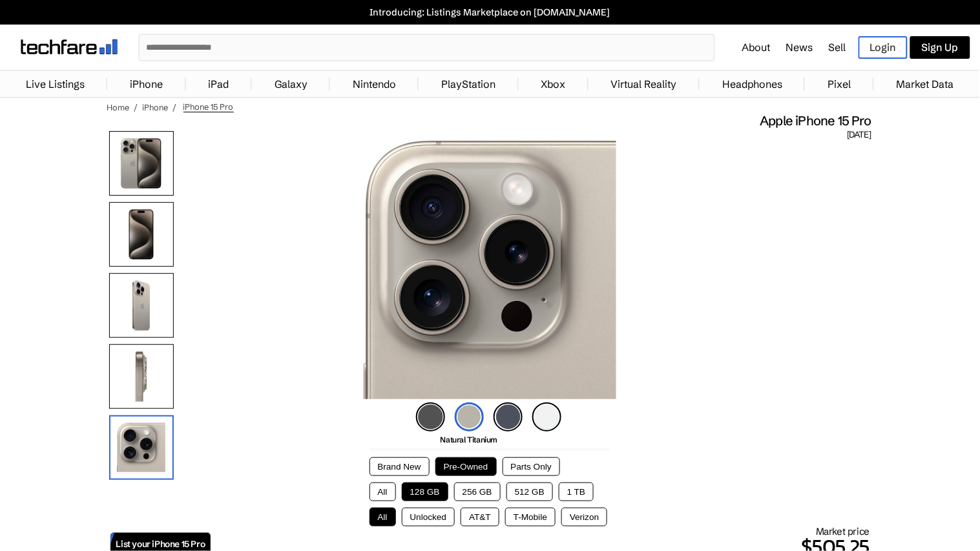  I want to click on img: techfare logo, so click(69, 47).